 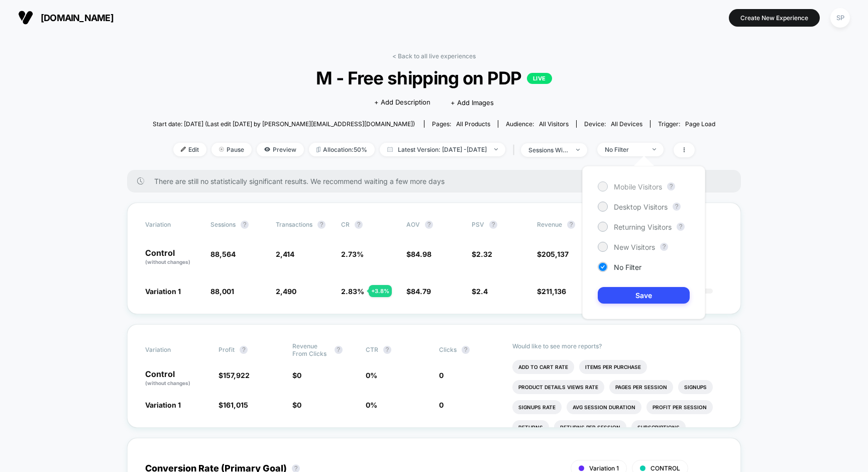 What do you see at coordinates (434, 78) in the screenshot?
I see `span: M - Free shipping on PDP` at bounding box center [434, 78].